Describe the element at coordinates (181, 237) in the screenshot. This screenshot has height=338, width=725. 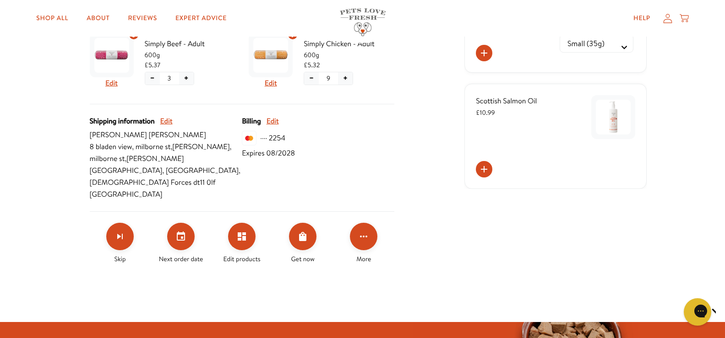
I see `button: Set your next order date` at that location.